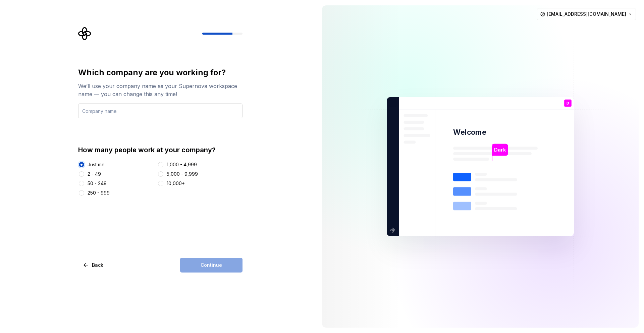 The height and width of the screenshot is (333, 644). I want to click on button: Back, so click(94, 265).